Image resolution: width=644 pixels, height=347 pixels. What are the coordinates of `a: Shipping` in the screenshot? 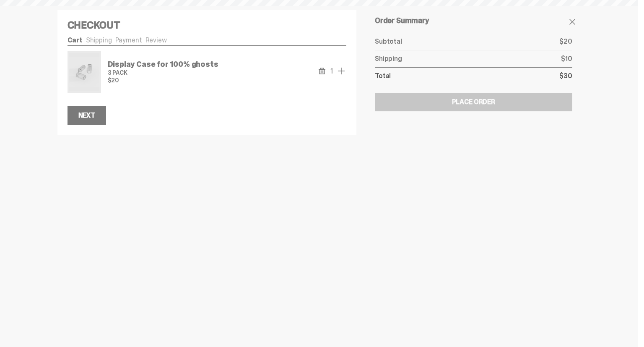 It's located at (99, 40).